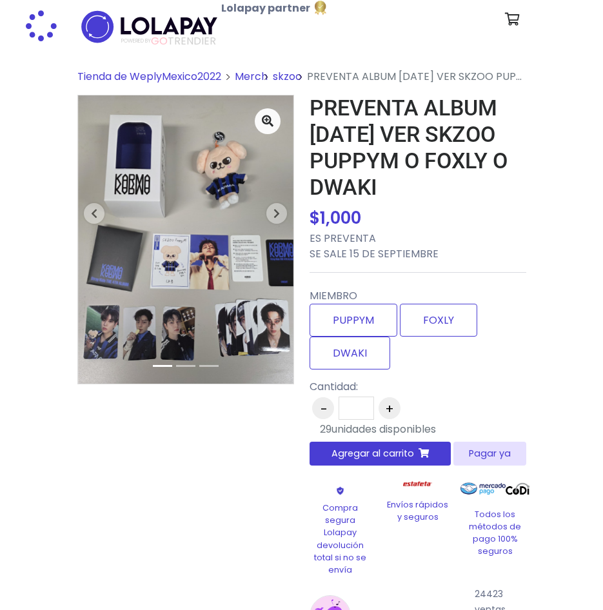  What do you see at coordinates (341, 539) in the screenshot?
I see `p: Compra segura Lolapay devolución total si no se envía` at bounding box center [341, 539].